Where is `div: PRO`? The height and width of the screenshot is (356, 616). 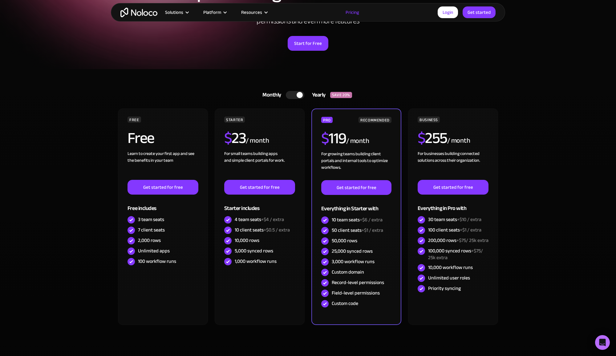 div: PRO is located at coordinates (327, 120).